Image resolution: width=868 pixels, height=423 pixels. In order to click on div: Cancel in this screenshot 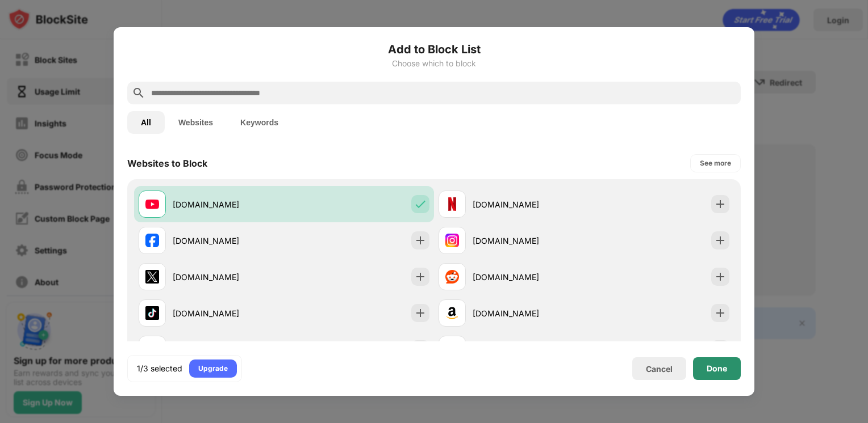, I will do `click(659, 369)`.